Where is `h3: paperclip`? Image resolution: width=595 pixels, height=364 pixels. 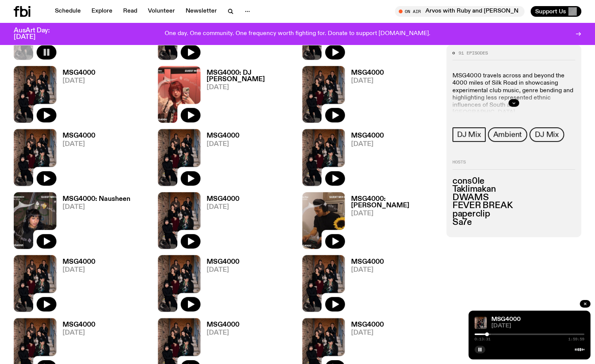 h3: paperclip is located at coordinates (514, 214).